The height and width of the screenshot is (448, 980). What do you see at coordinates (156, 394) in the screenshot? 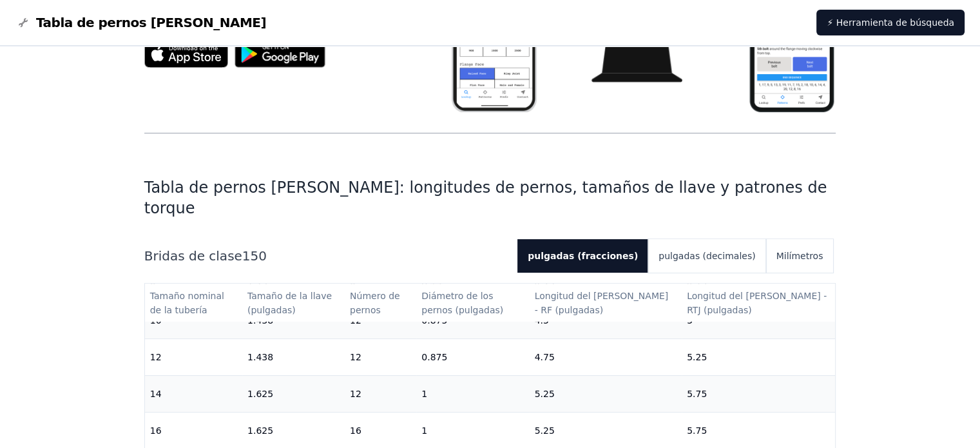
I see `font: 14` at bounding box center [156, 394].